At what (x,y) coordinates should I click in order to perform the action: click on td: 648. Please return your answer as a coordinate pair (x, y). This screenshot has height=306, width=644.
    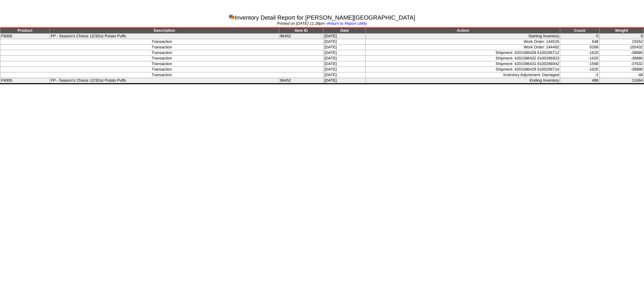
    Looking at the image, I should click on (580, 42).